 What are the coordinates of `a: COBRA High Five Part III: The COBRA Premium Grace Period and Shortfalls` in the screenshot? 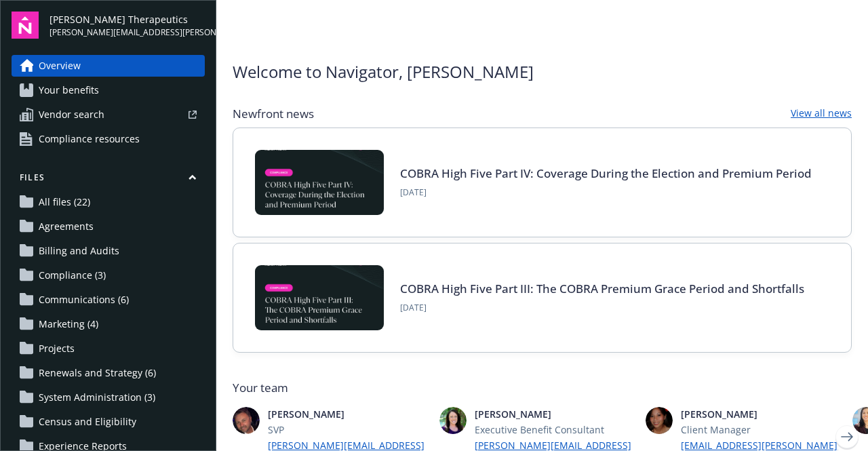 It's located at (603, 289).